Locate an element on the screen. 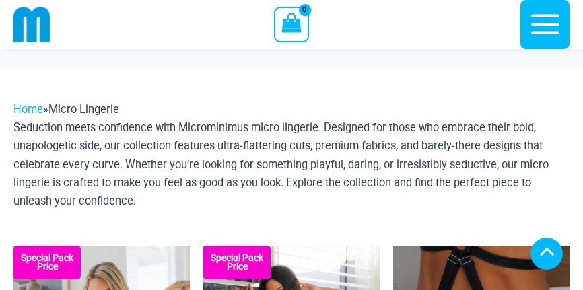 This screenshot has width=583, height=290. p: Seduction meets confidence with Microminimus micro lingerie. Designed for those who embrace their... is located at coordinates (291, 163).